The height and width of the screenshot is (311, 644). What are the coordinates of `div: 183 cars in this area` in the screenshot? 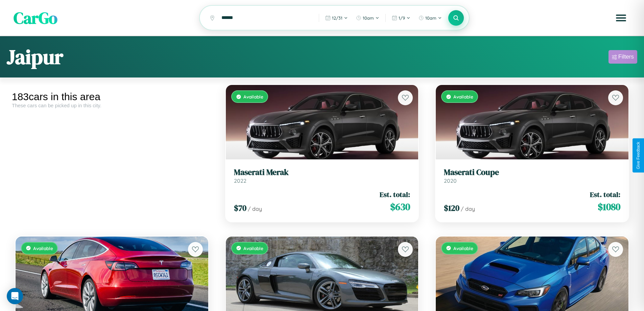 It's located at (112, 97).